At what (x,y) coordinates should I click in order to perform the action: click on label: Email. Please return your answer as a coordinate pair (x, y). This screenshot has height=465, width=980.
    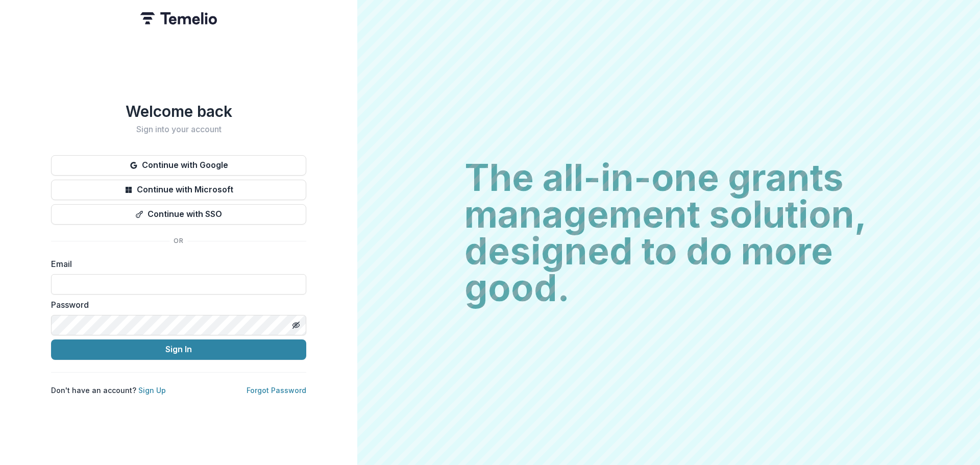
    Looking at the image, I should click on (176, 264).